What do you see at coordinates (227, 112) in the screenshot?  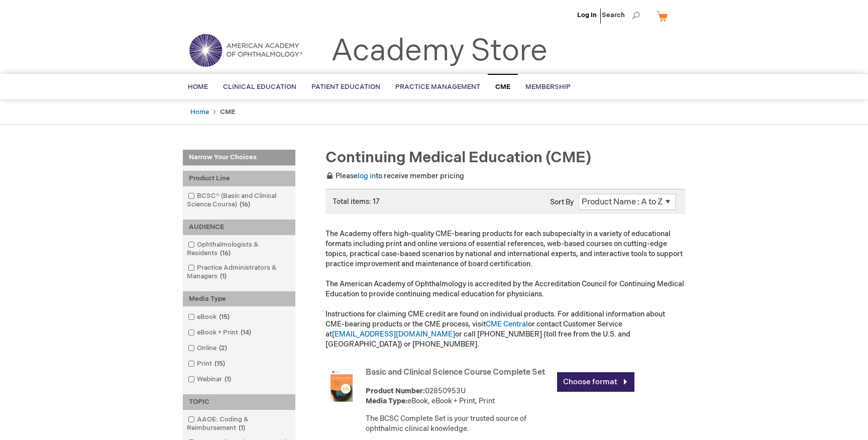 I see `strong: CME` at bounding box center [227, 112].